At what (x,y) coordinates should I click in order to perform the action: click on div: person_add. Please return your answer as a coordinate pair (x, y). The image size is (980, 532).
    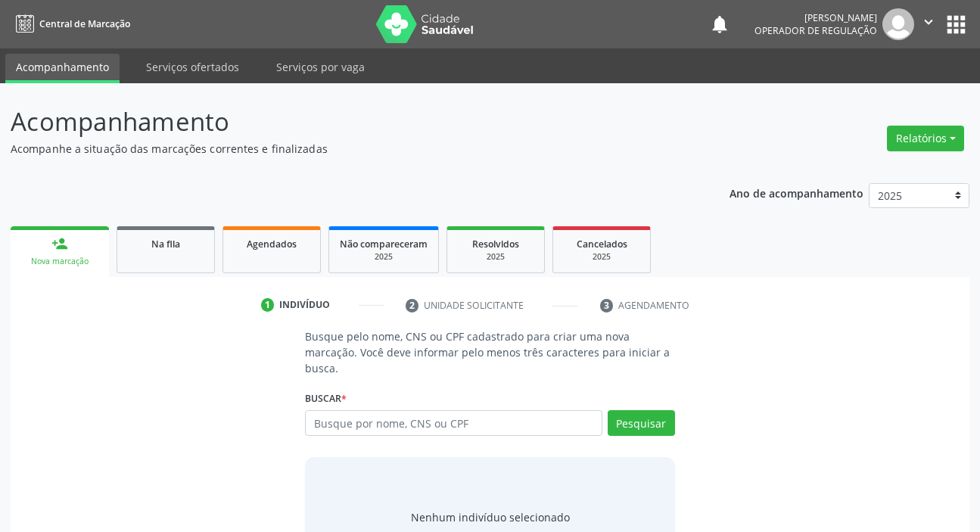
    Looking at the image, I should click on (60, 244).